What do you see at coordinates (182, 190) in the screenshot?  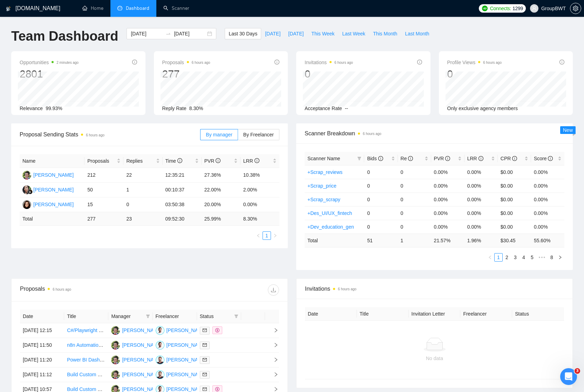 I see `td: 00:10:37` at bounding box center [182, 190].